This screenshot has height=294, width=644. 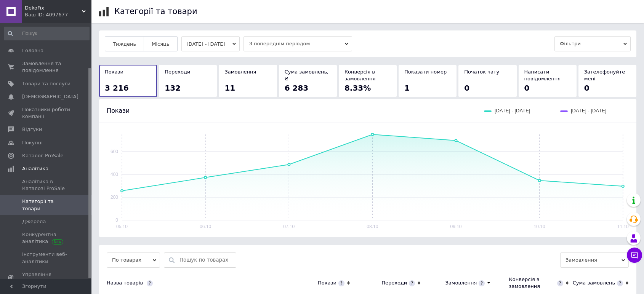 What do you see at coordinates (592, 44) in the screenshot?
I see `span: Фільтри` at bounding box center [592, 44].